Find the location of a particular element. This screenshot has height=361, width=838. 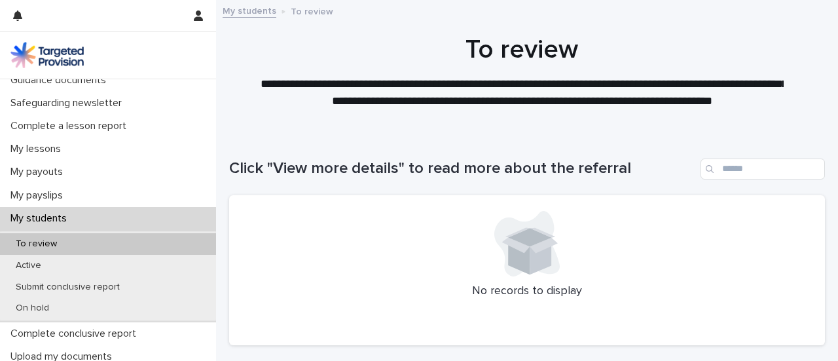

img: M5nRWzHhSzIhMunXDL62 is located at coordinates (47, 55).